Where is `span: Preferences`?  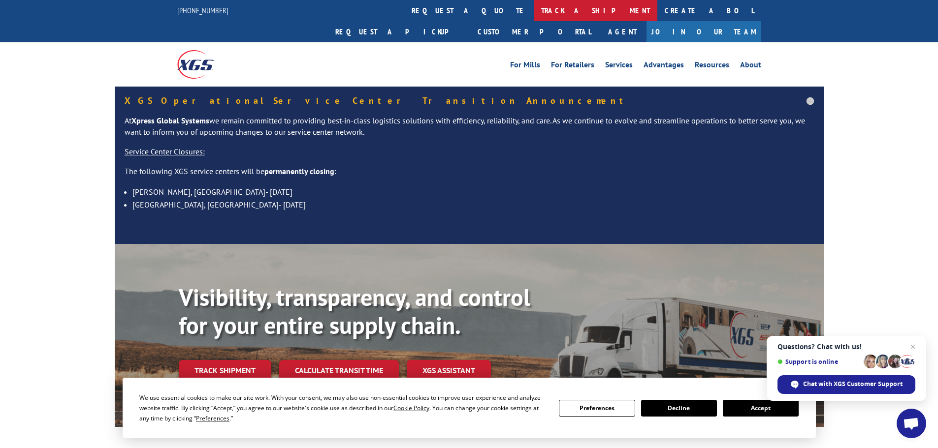 span: Preferences is located at coordinates (213, 418).